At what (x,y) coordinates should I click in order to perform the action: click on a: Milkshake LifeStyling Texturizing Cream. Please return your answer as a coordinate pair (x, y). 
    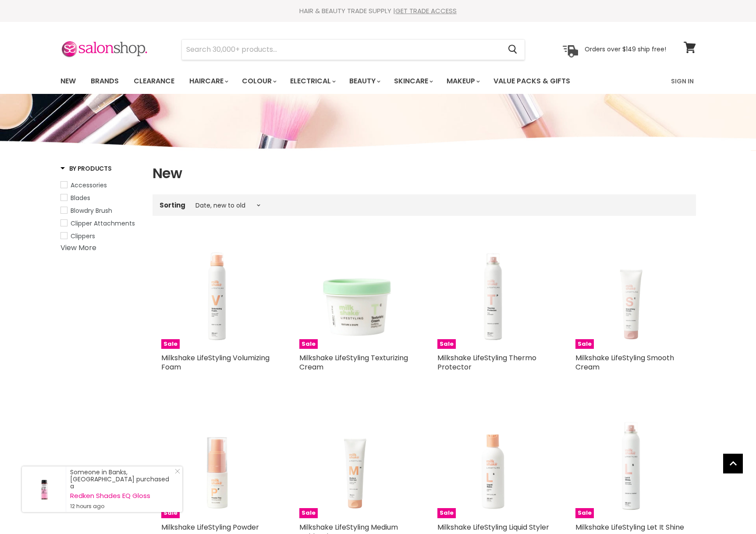
    Looking at the image, I should click on (354, 362).